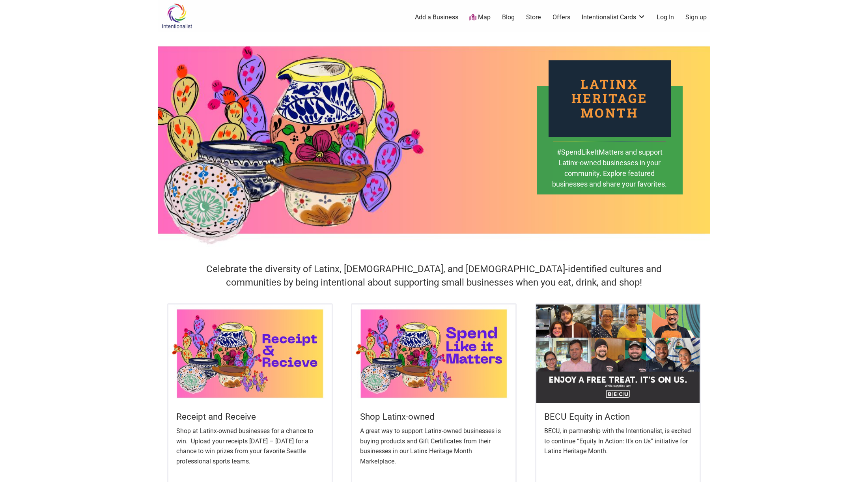  I want to click on h5: Receipt and Receive, so click(250, 417).